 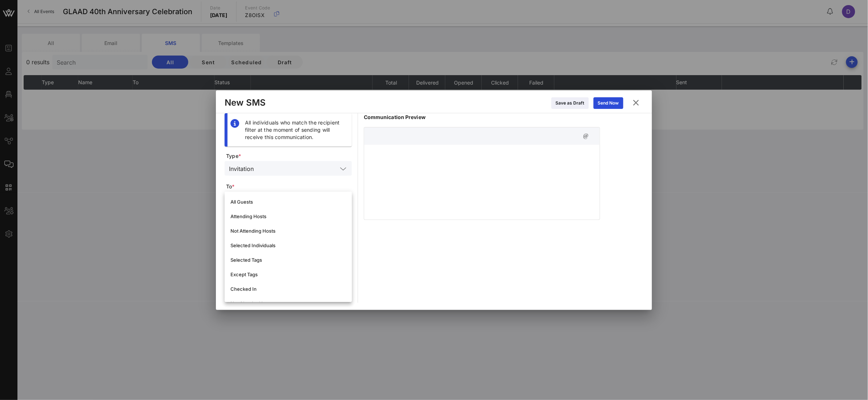 What do you see at coordinates (570, 103) in the screenshot?
I see `div: Save as Draft` at bounding box center [570, 103].